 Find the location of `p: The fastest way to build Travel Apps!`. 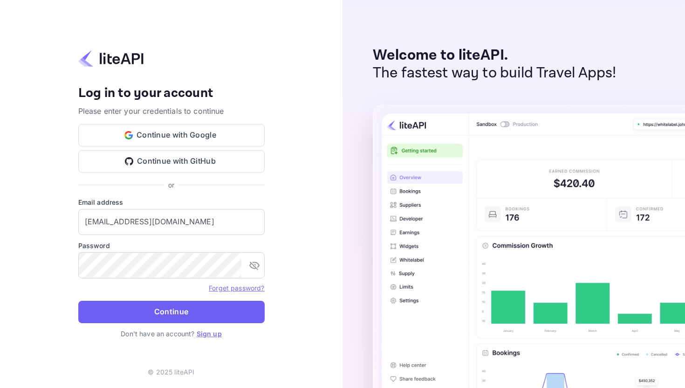

p: The fastest way to build Travel Apps! is located at coordinates (495, 73).